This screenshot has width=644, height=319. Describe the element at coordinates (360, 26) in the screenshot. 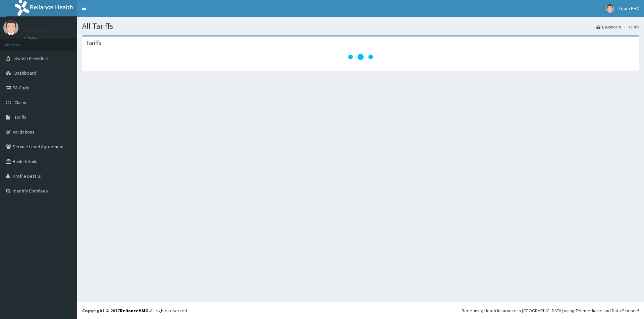

I see `h1: All Tariffs` at that location.